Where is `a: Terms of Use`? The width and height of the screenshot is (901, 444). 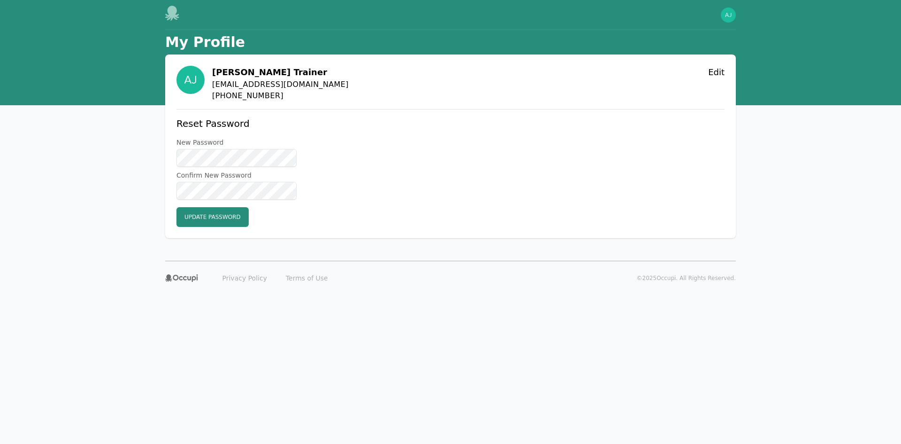 a: Terms of Use is located at coordinates (307, 278).